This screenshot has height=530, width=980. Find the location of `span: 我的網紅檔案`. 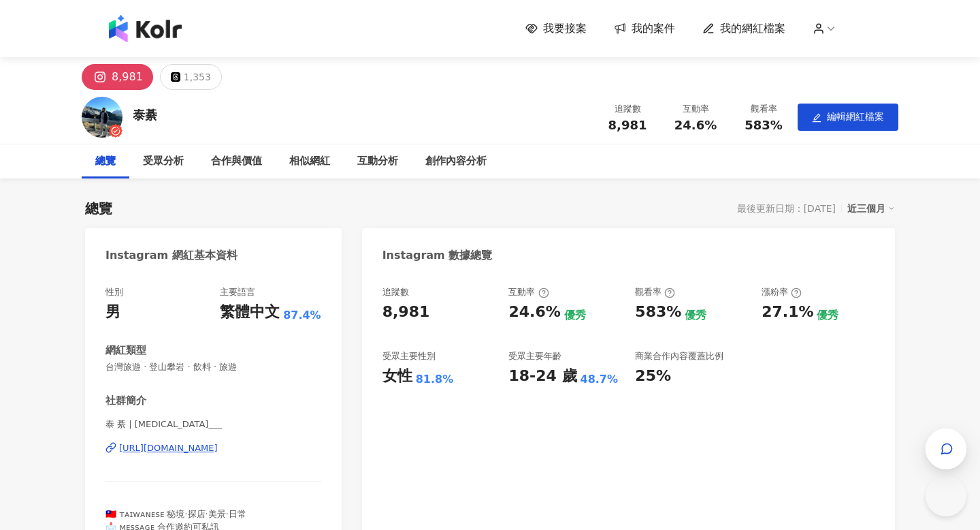

span: 我的網紅檔案 is located at coordinates (753, 28).